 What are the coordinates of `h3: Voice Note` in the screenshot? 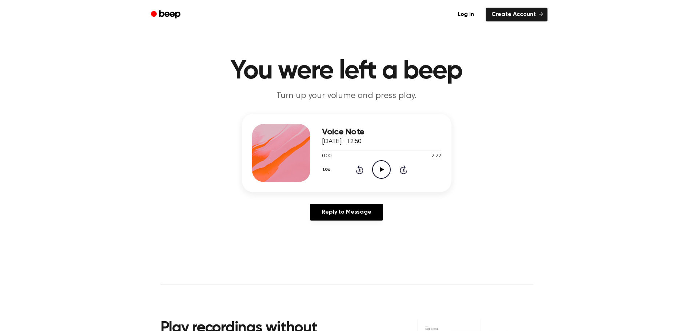 It's located at (382, 132).